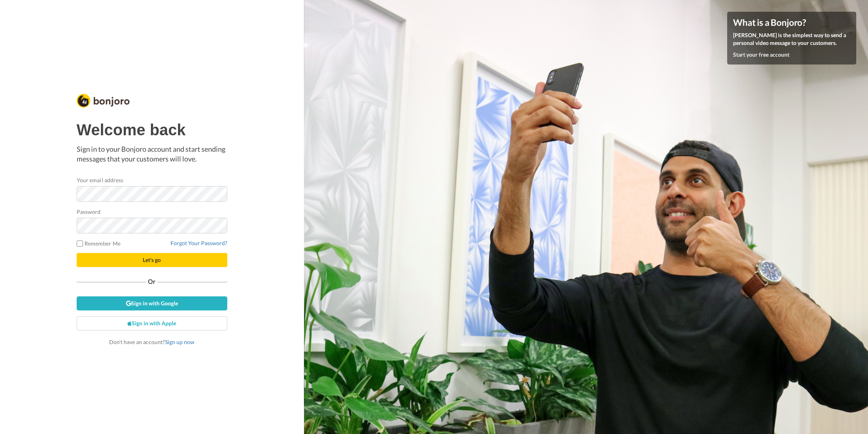  Describe the element at coordinates (792, 22) in the screenshot. I see `h4: What is a Bonjoro?` at that location.